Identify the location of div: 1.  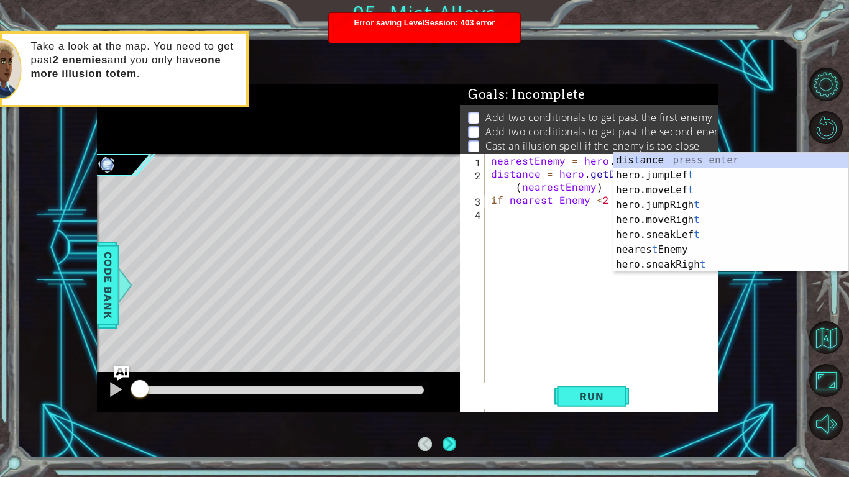
(473, 162).